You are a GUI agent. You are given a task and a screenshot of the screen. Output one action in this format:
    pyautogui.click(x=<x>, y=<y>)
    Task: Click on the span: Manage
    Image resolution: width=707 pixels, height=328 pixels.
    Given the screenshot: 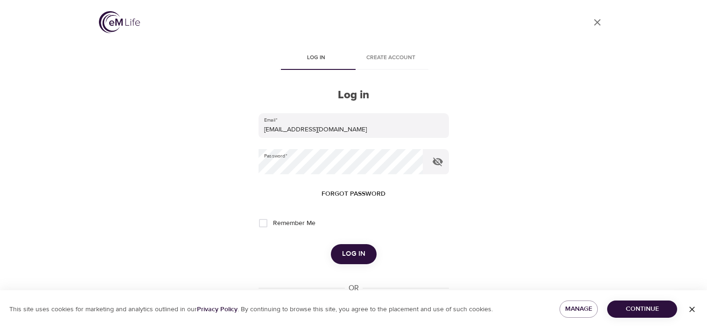 What is the action you would take?
    pyautogui.click(x=579, y=309)
    